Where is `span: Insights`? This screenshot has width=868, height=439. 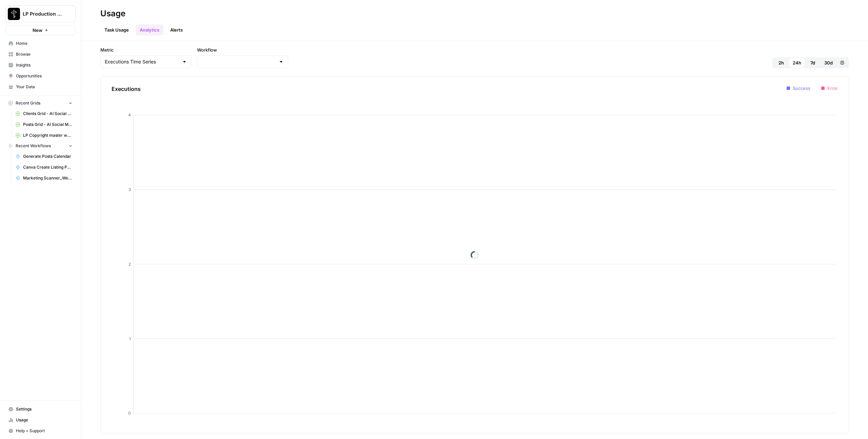
span: Insights is located at coordinates (44, 65).